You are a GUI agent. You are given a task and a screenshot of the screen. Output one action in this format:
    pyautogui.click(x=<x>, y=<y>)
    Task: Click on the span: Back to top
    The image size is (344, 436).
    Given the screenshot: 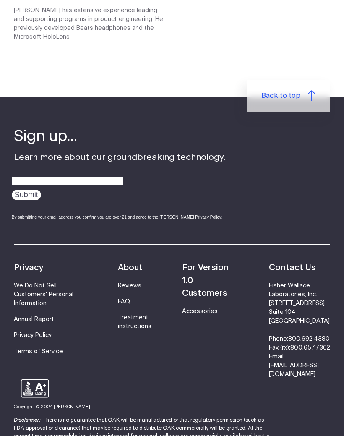 What is the action you would take?
    pyautogui.click(x=280, y=96)
    